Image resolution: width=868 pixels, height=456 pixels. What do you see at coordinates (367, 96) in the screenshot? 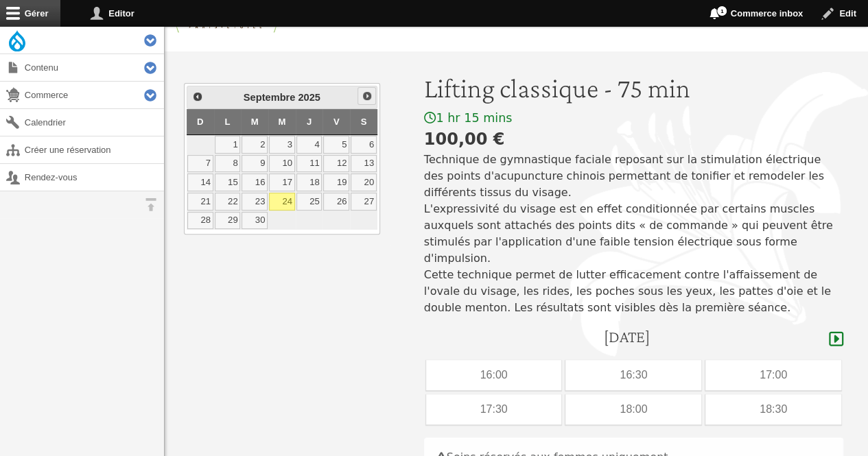
I see `span: Suivant` at bounding box center [367, 96].